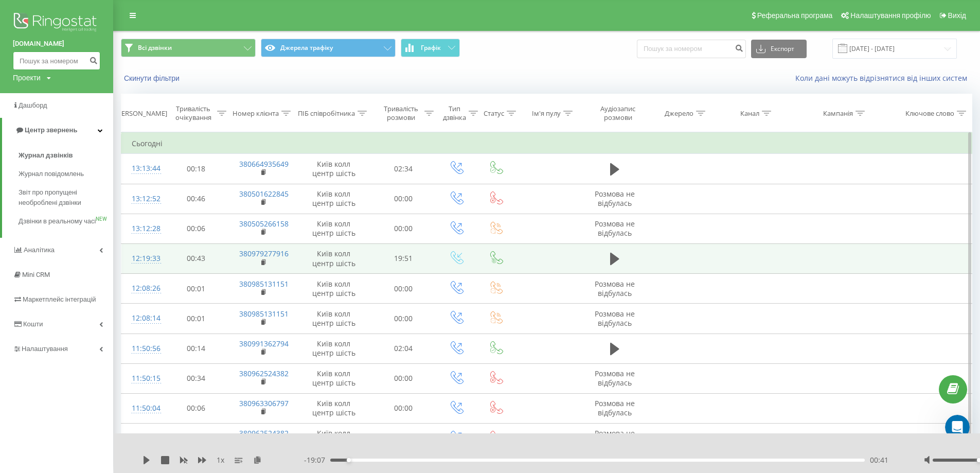 This screenshot has height=473, width=980. What do you see at coordinates (66, 155) in the screenshot?
I see `a: Журнал дзвінків` at bounding box center [66, 155].